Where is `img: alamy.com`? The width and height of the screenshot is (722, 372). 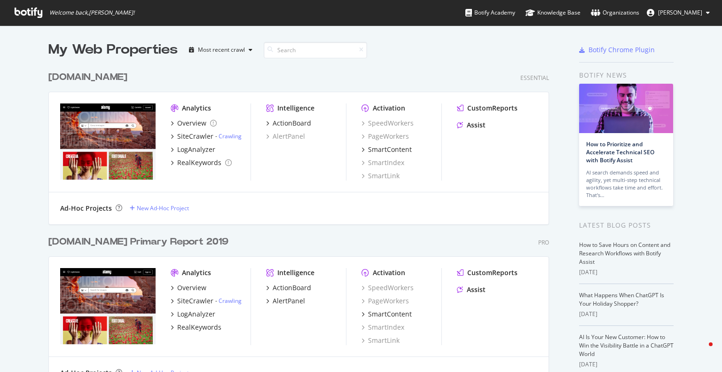
img: alamy.com is located at coordinates (108, 306).